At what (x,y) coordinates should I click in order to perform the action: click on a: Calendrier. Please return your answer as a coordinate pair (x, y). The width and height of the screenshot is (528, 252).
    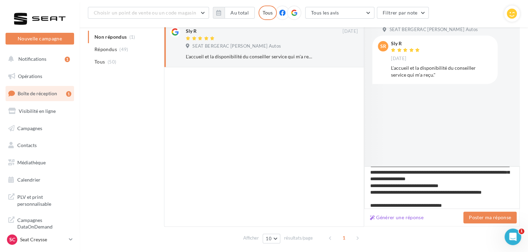
    Looking at the image, I should click on (40, 180).